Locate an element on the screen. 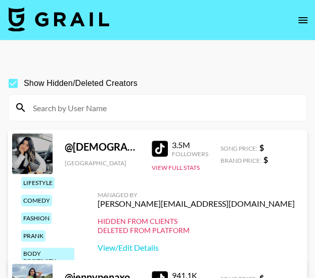  div: body positivity is located at coordinates (48, 257).